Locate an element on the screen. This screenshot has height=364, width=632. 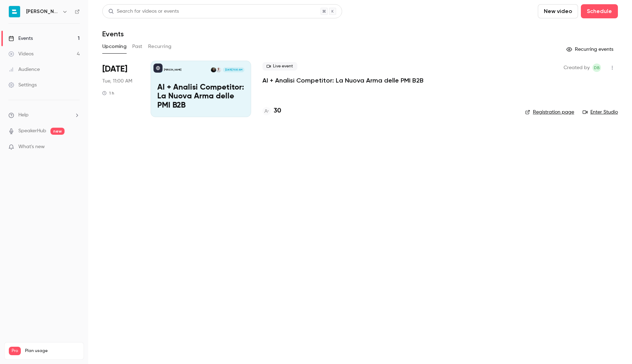
span: Tue, 11:00 AM is located at coordinates (117, 81).